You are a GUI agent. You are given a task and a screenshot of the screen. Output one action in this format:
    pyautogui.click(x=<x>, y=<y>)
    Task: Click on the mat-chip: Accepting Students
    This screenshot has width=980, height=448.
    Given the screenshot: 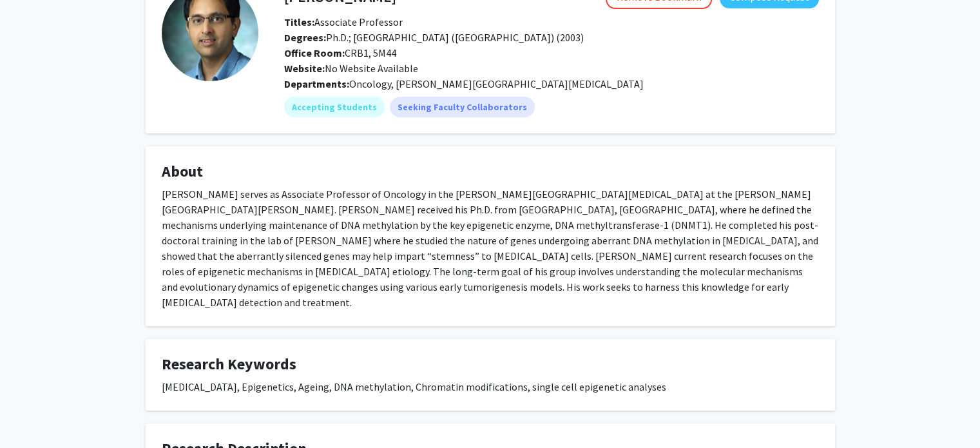 What is the action you would take?
    pyautogui.click(x=334, y=107)
    